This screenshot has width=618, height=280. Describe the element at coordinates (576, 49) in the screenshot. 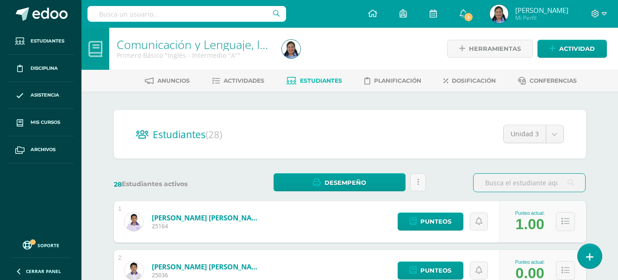

I see `span: Actividad` at that location.